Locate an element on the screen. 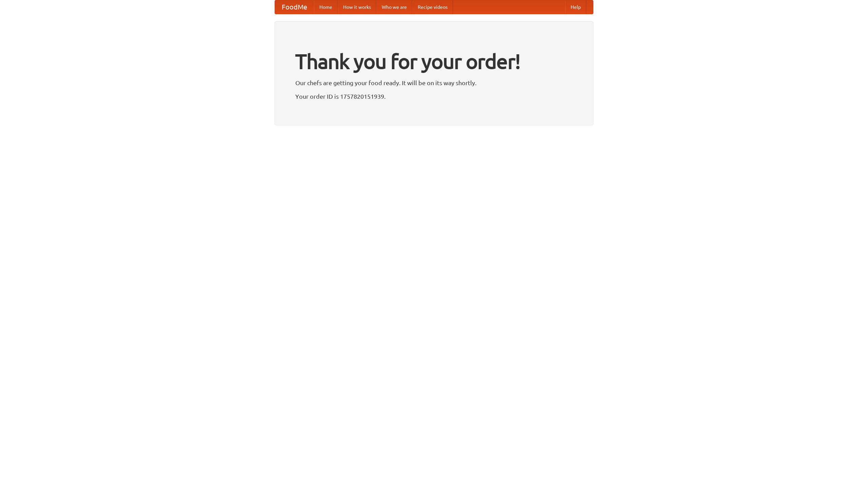 The image size is (868, 480). a: Recipe videos is located at coordinates (433, 7).